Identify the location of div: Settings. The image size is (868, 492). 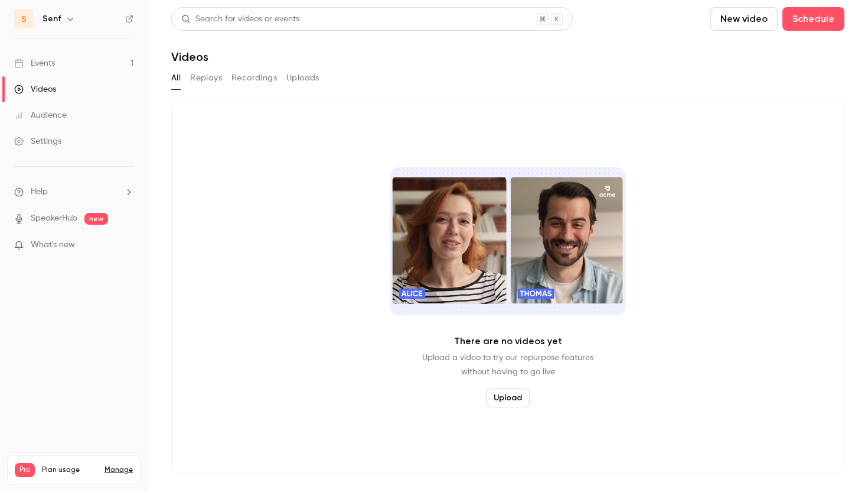
(38, 141).